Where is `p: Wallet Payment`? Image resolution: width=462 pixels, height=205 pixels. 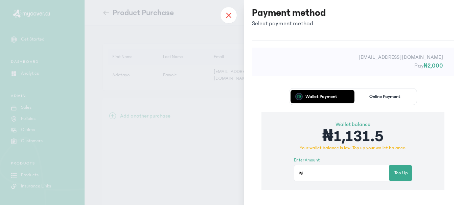
p: Wallet Payment is located at coordinates (321, 97).